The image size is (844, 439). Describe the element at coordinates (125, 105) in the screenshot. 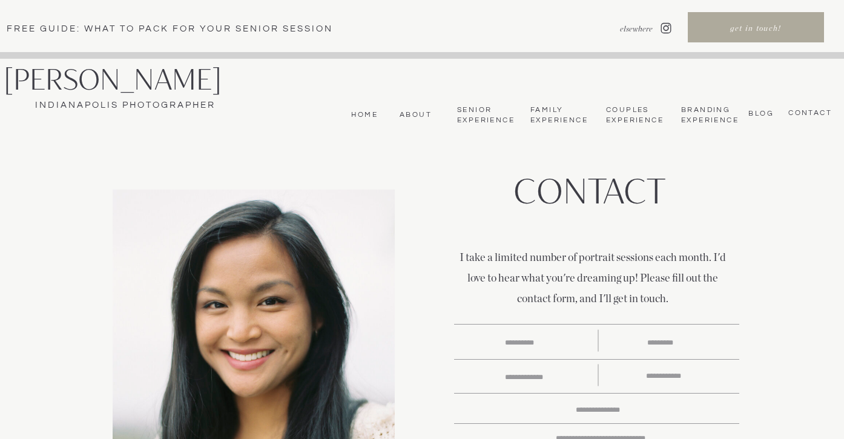

I see `h1: Indianapolis Photographer` at that location.